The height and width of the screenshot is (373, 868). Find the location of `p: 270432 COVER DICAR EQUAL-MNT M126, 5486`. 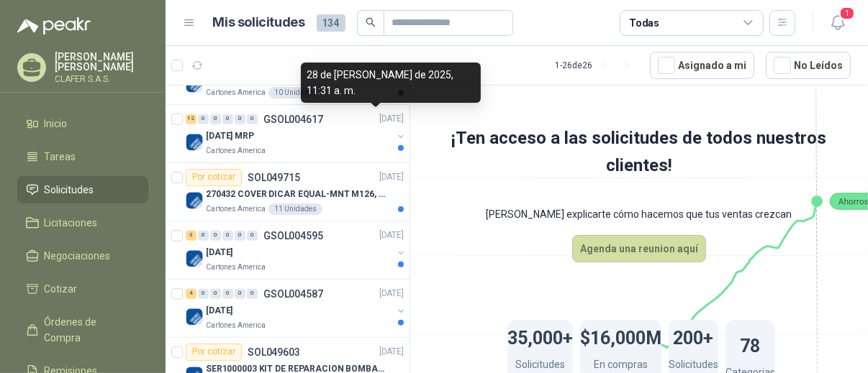

p: 270432 COVER DICAR EQUAL-MNT M126, 5486 is located at coordinates (295, 194).